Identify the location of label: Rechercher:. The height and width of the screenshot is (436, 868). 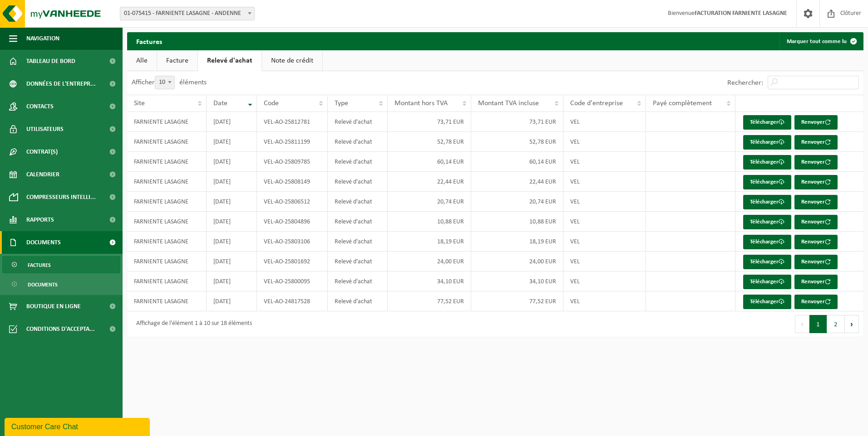
(745, 83).